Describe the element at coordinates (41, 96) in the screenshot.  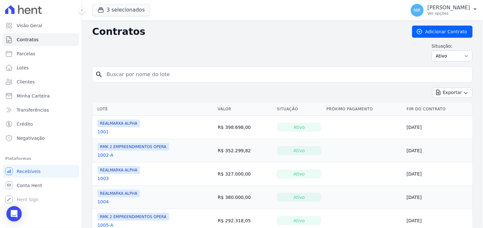
I see `a: Minha Carteira` at that location.